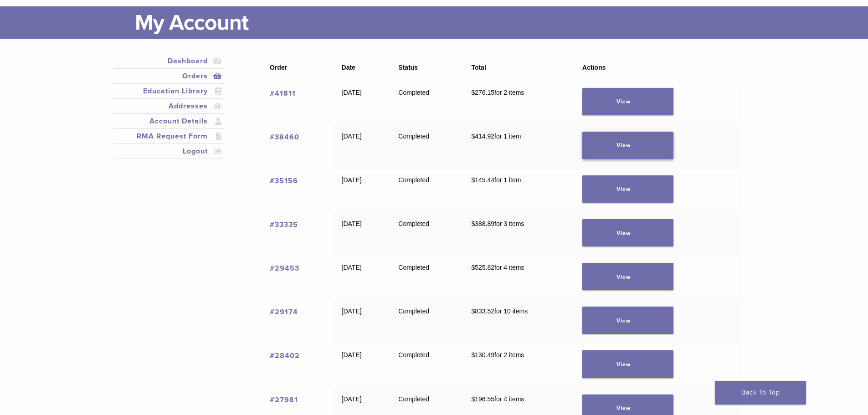  Describe the element at coordinates (482, 92) in the screenshot. I see `span: 276.15` at that location.